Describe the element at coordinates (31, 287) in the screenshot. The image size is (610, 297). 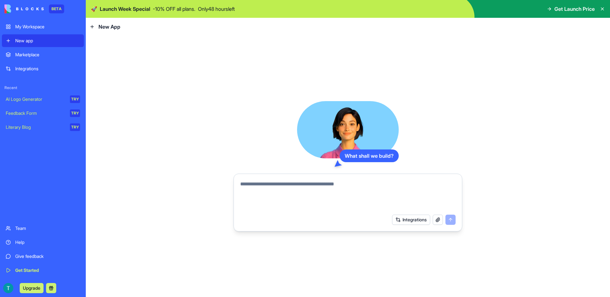
I see `a: Upgrade` at that location.